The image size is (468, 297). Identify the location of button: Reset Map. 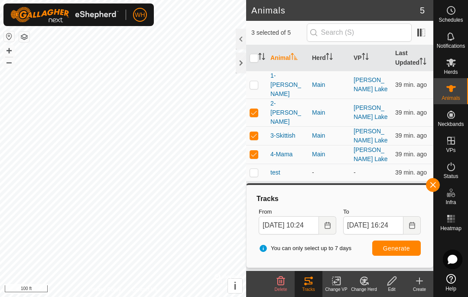
(9, 36).